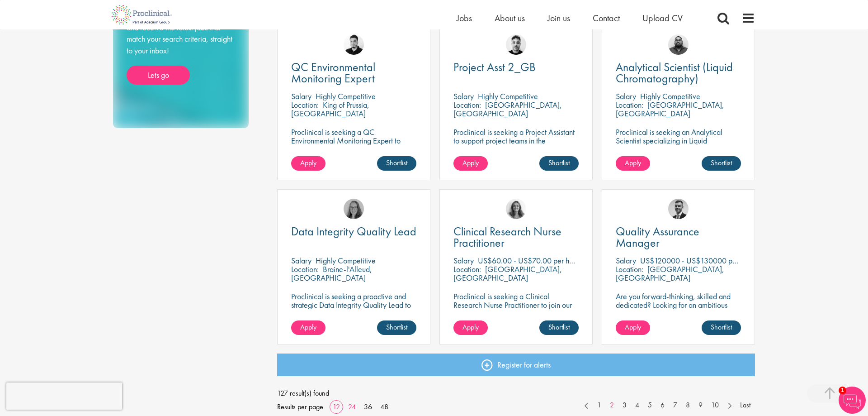  I want to click on p: Proclinical is seeking a Clinical Research Nurse Practitioner to join our client's team in [GEOGR..., so click(516, 309).